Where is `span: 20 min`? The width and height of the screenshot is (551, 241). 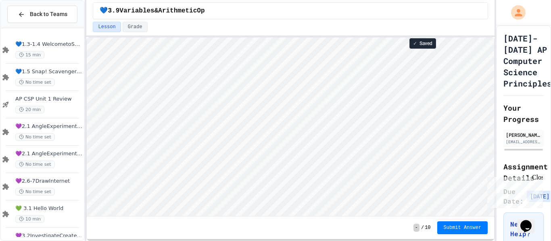
span: 20 min is located at coordinates (30, 110).